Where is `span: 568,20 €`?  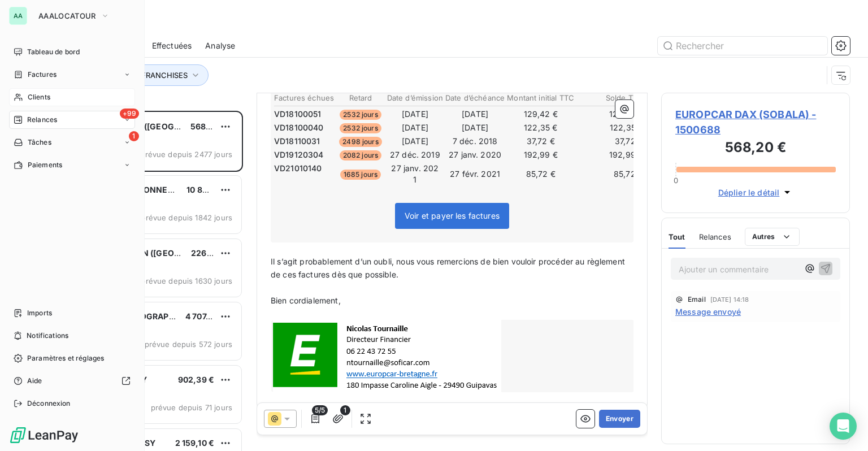 span: 568,20 € is located at coordinates (208, 126).